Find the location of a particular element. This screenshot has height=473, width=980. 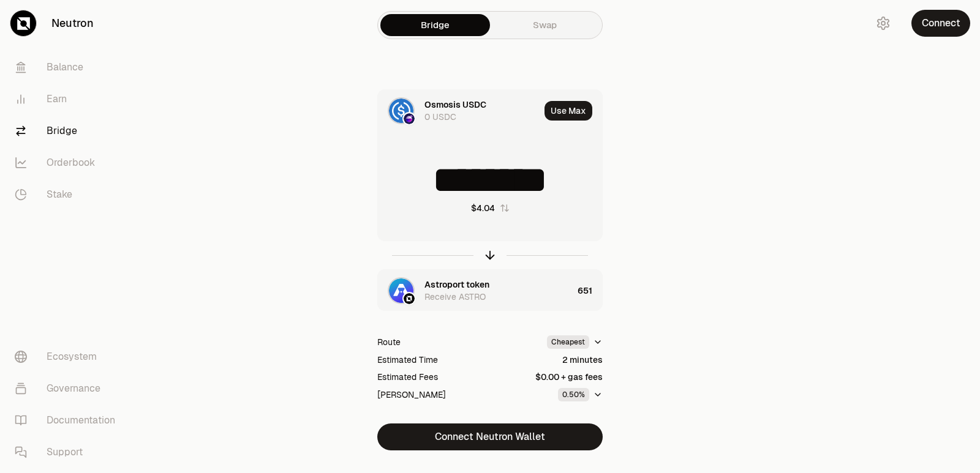

div: Receive ASTRO is located at coordinates (455, 297).